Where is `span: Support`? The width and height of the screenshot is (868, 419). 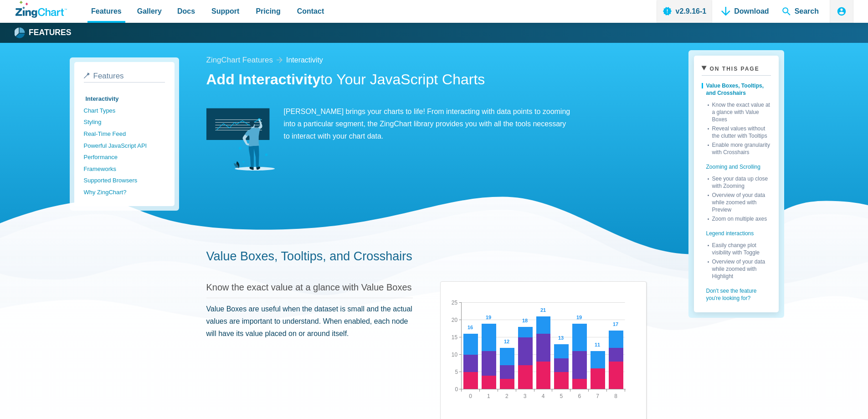
span: Support is located at coordinates (225, 11).